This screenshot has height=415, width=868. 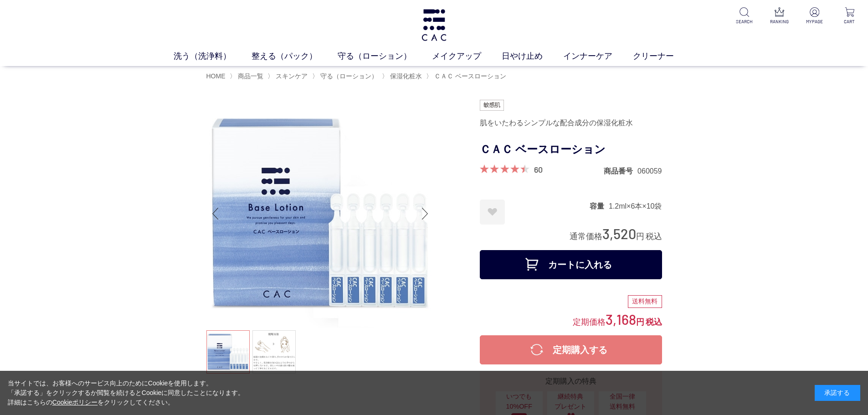 I want to click on a: CART, so click(x=849, y=16).